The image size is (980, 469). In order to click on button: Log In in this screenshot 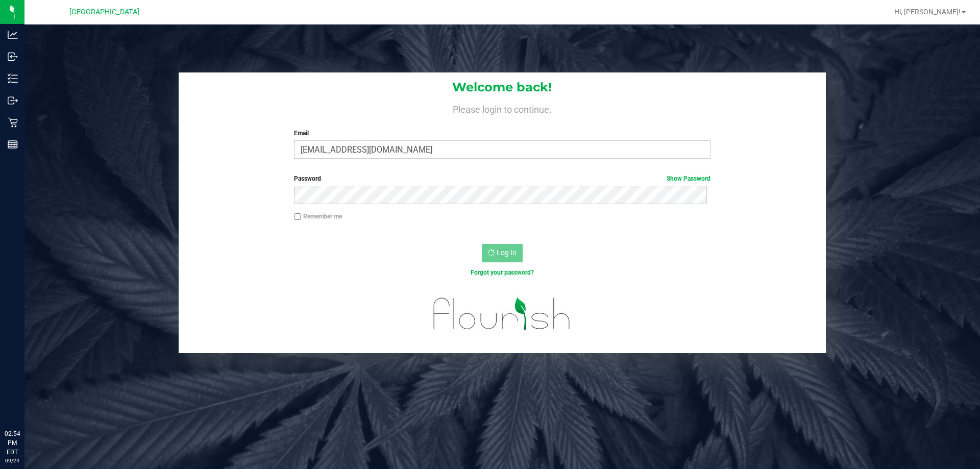, I will do `click(502, 253)`.